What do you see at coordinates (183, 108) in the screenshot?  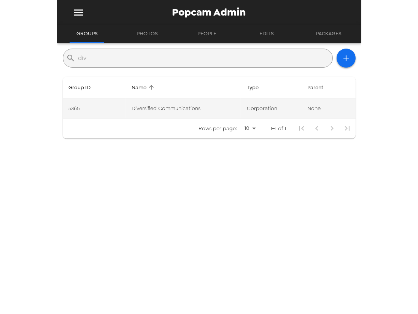 I see `td: Diversified Communications` at bounding box center [183, 108].